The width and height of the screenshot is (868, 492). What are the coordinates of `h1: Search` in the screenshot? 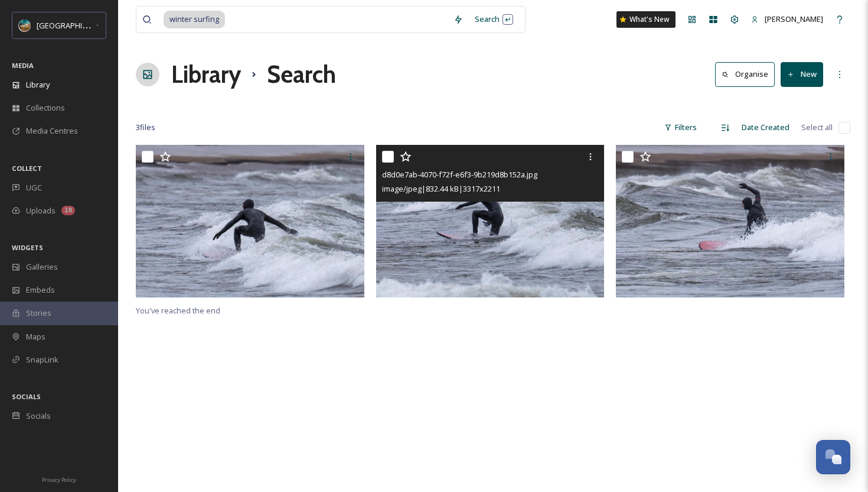 It's located at (301, 74).